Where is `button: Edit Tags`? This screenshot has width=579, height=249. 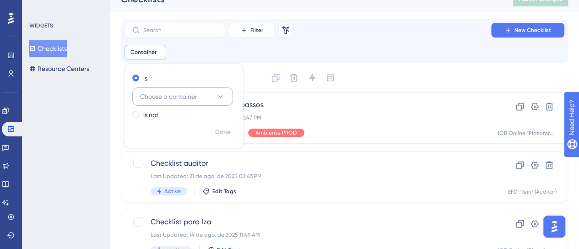 button: Edit Tags is located at coordinates (219, 191).